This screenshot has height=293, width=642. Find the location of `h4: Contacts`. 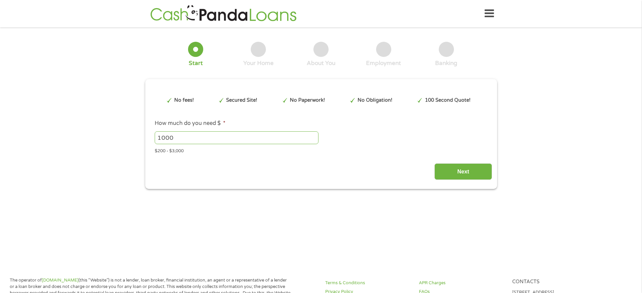

h4: Contacts is located at coordinates (555, 282).